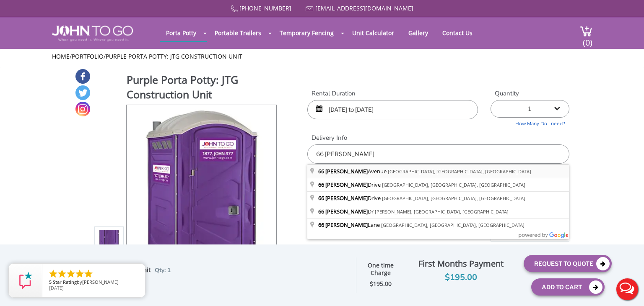  I want to click on h1: Purple Porta Potty: JTG Construction Unit, so click(202, 88).